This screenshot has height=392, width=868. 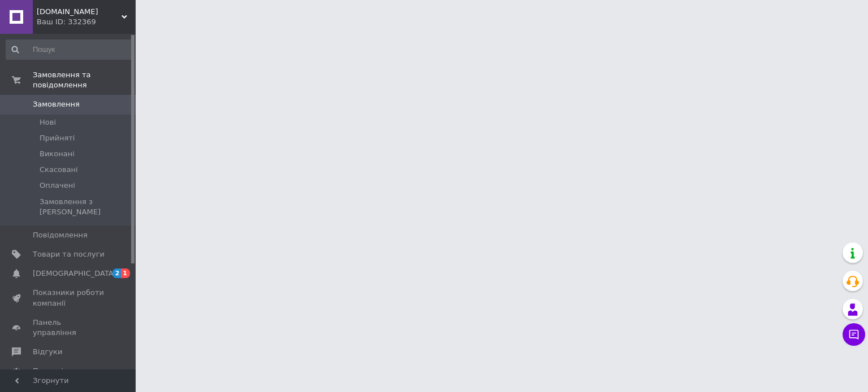 What do you see at coordinates (854, 334) in the screenshot?
I see `button: Чат з покупцем` at bounding box center [854, 334].